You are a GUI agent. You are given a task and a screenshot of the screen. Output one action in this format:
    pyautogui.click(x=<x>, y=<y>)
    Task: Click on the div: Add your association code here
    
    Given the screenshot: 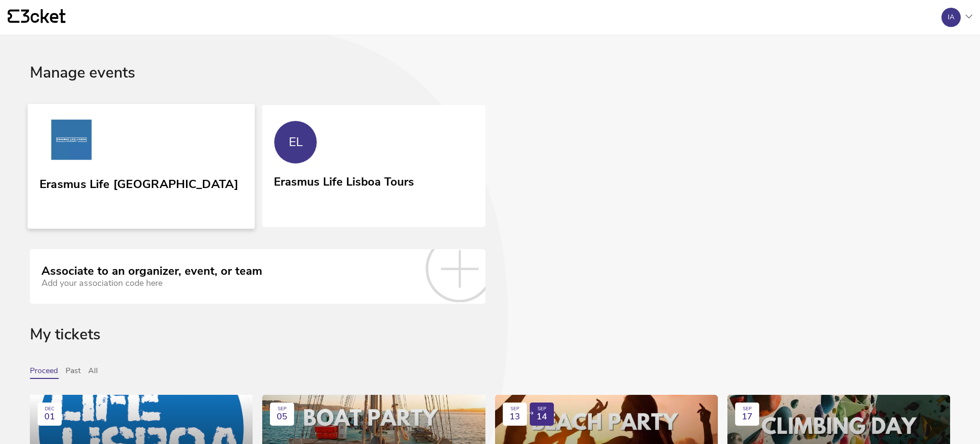 What is the action you would take?
    pyautogui.click(x=152, y=283)
    